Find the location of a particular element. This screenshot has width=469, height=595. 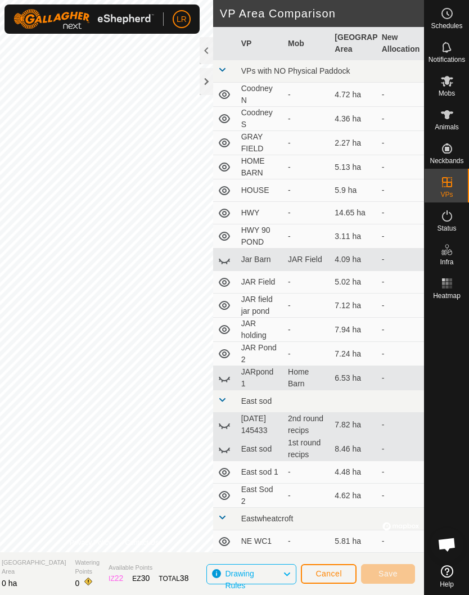

td: East sod is located at coordinates (260, 449).